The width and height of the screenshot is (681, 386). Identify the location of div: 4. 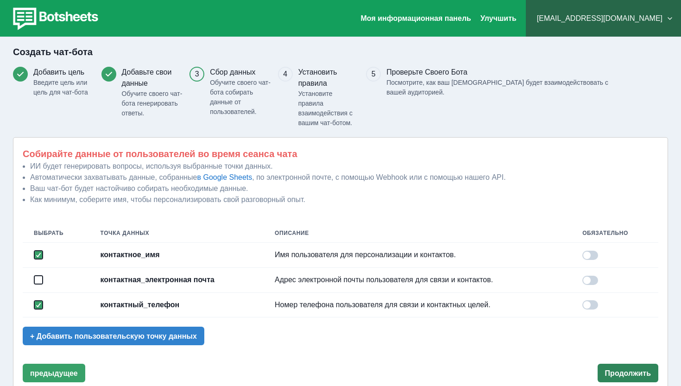
(285, 74).